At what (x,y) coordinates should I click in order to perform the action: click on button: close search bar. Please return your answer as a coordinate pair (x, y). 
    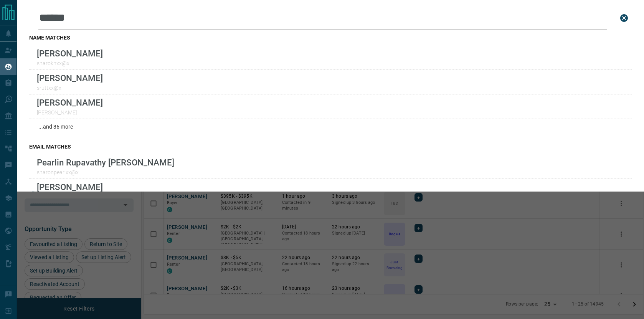
    Looking at the image, I should click on (624, 18).